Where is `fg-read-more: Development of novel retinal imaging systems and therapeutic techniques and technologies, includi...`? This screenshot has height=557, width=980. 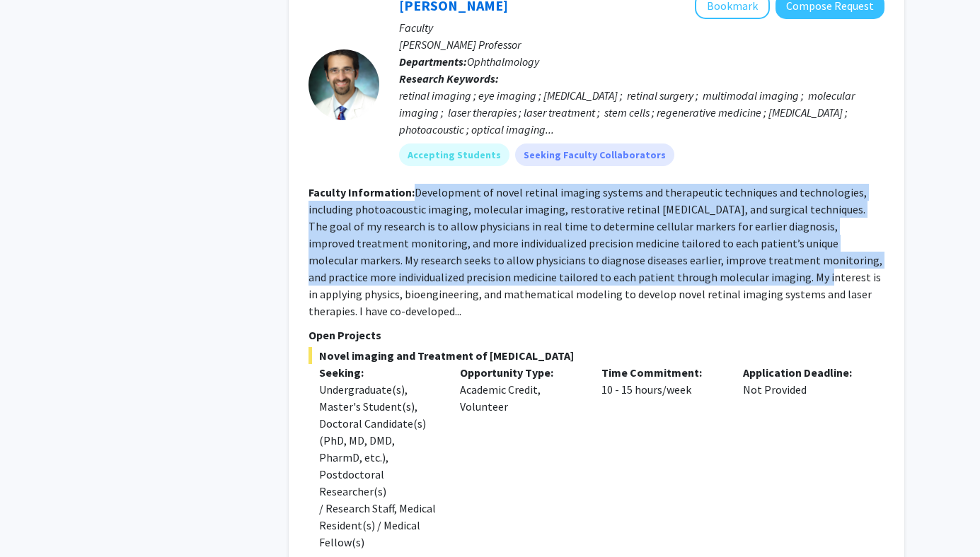 fg-read-more: Development of novel retinal imaging systems and therapeutic techniques and technologies, includi... is located at coordinates (595, 252).